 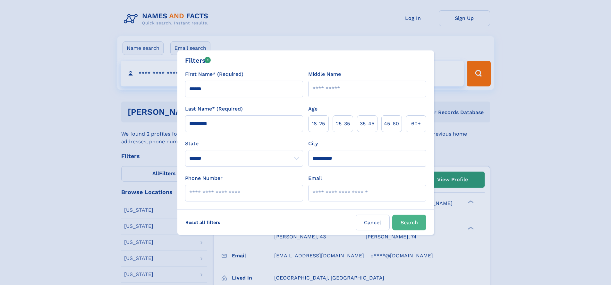 I want to click on span: 35‑45, so click(x=367, y=124).